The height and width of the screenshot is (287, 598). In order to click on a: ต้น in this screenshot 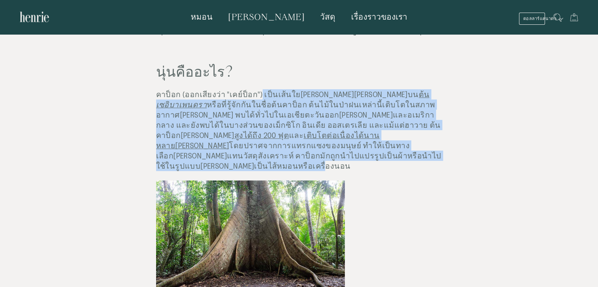, I will do `click(424, 94)`.